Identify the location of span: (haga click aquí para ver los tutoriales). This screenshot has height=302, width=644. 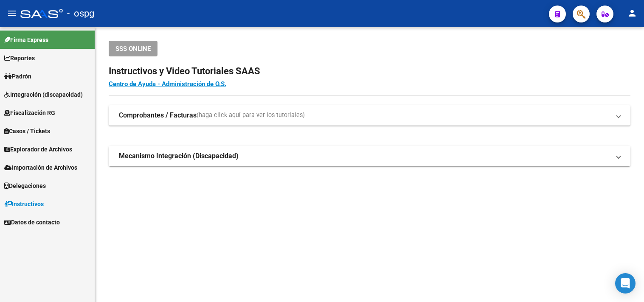
(250, 116).